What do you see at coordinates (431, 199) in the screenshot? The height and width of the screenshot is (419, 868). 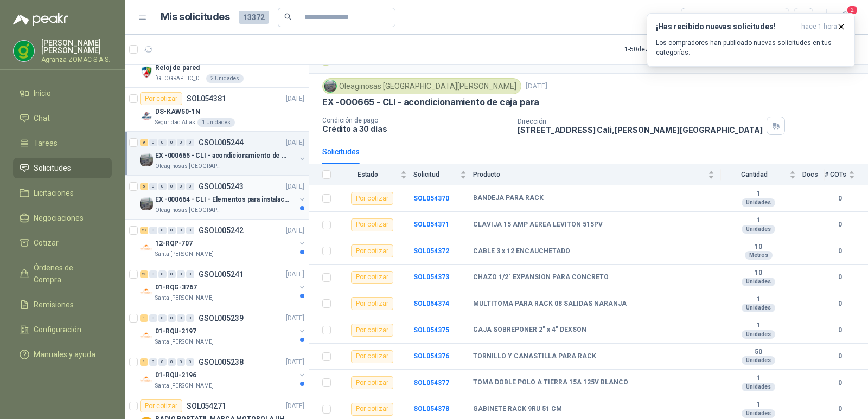 I see `a: SOL054370` at bounding box center [431, 199].